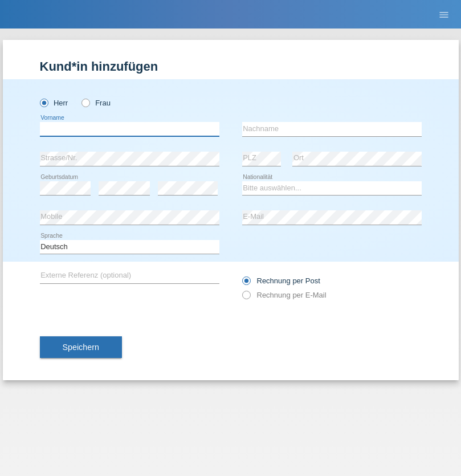  Describe the element at coordinates (85, 102) in the screenshot. I see `input: Frau` at that location.